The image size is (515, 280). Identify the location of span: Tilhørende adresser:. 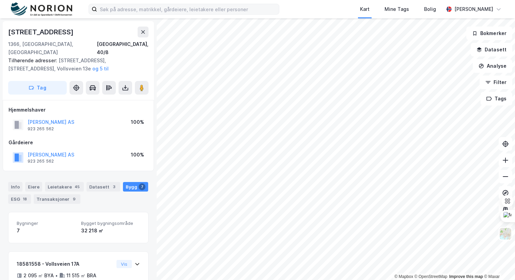
(33, 60).